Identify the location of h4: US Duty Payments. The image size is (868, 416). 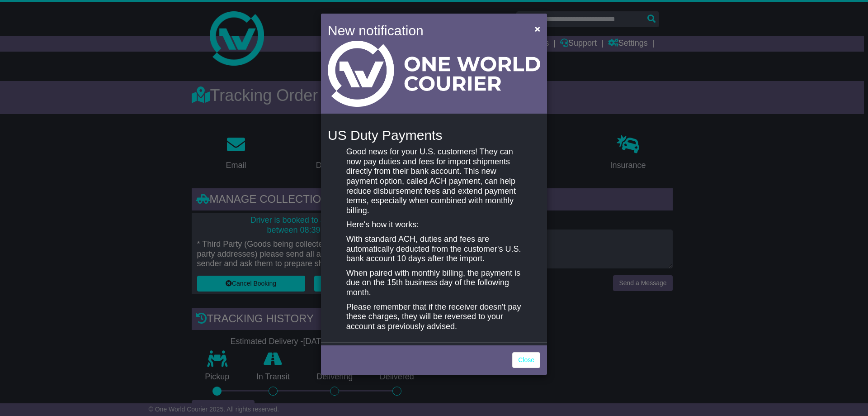
(434, 135).